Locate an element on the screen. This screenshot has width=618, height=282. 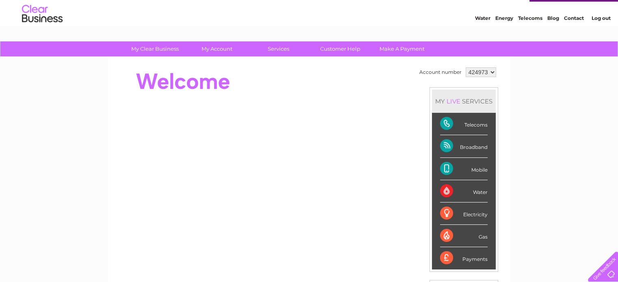
a: My Account is located at coordinates (217, 49).